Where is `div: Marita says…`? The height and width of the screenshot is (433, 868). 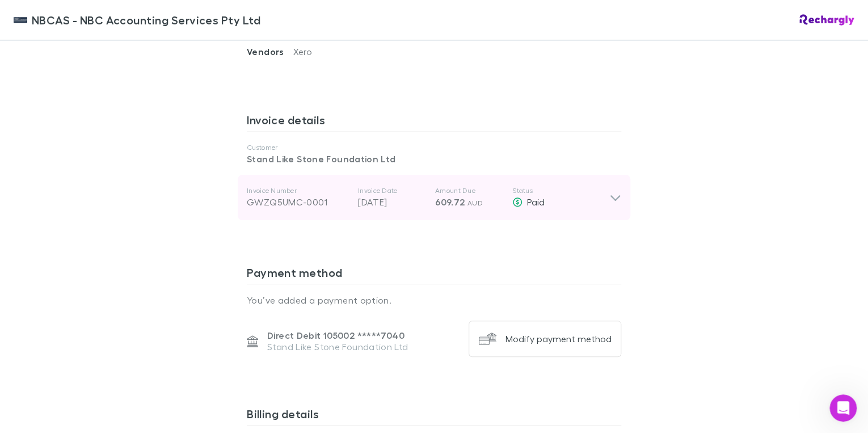
div: Marita says… is located at coordinates (113, 166).